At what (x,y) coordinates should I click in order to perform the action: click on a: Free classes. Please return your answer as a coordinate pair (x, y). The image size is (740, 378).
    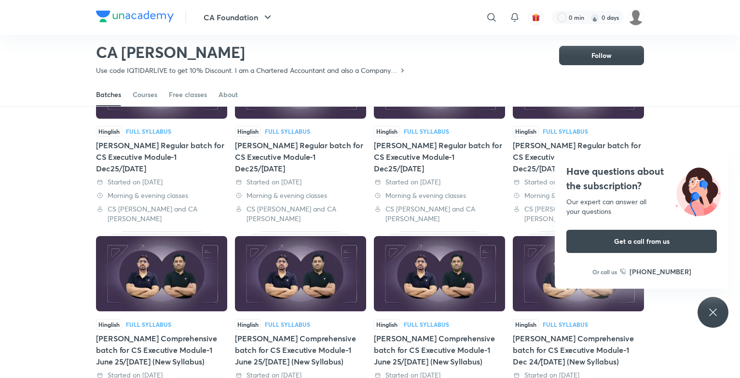
    Looking at the image, I should click on (188, 95).